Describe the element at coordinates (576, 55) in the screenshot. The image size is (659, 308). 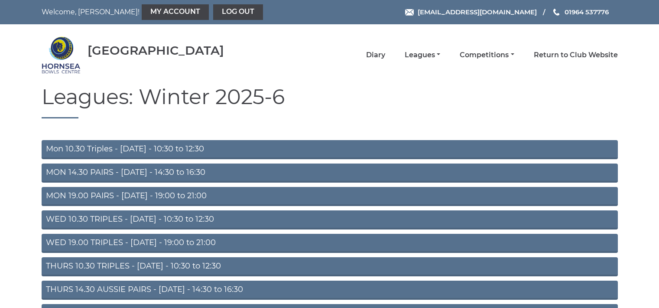
I see `a: Return to Club Website` at that location.